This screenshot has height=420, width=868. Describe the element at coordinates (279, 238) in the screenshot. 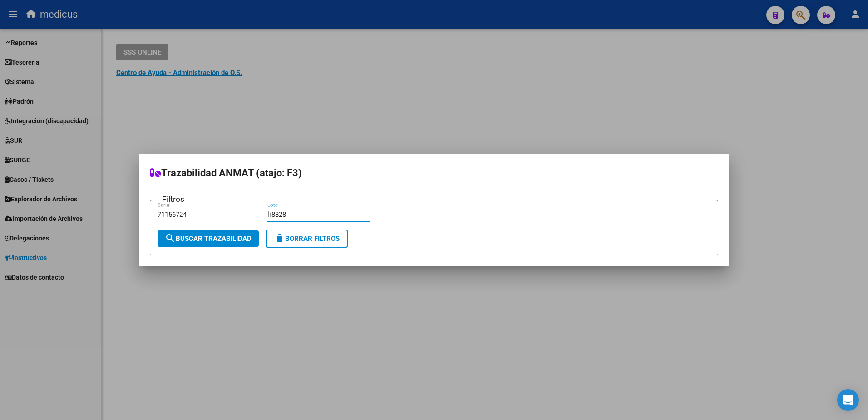

I see `mat-icon: delete` at that location.